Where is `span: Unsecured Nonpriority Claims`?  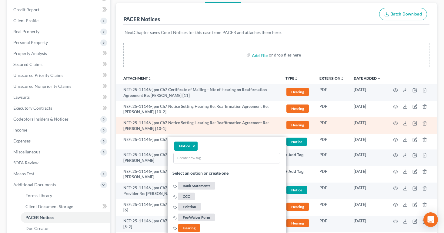 span: Unsecured Nonpriority Claims is located at coordinates (42, 86).